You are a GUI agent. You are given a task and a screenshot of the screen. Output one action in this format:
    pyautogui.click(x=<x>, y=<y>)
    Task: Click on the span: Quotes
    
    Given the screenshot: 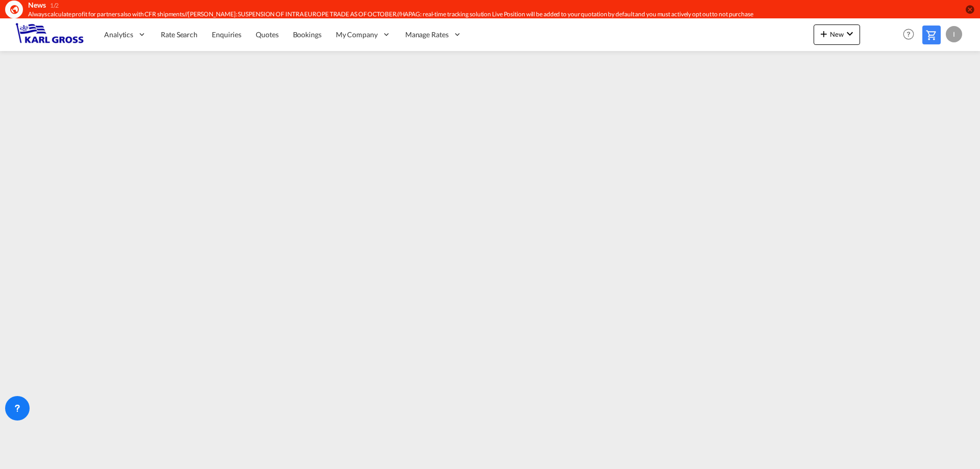 What is the action you would take?
    pyautogui.click(x=266, y=34)
    